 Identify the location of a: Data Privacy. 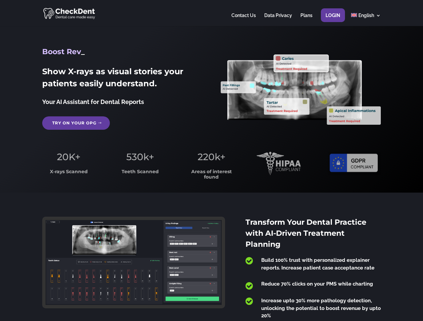
(278, 19).